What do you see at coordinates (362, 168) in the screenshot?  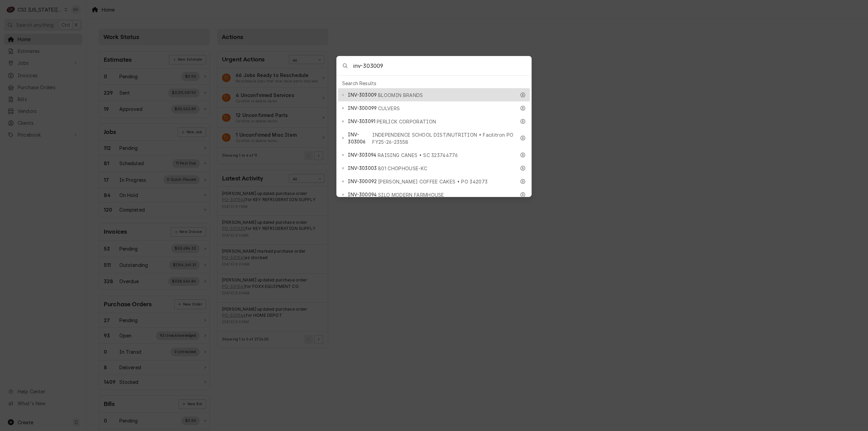 I see `span: INV-303003` at bounding box center [362, 168].